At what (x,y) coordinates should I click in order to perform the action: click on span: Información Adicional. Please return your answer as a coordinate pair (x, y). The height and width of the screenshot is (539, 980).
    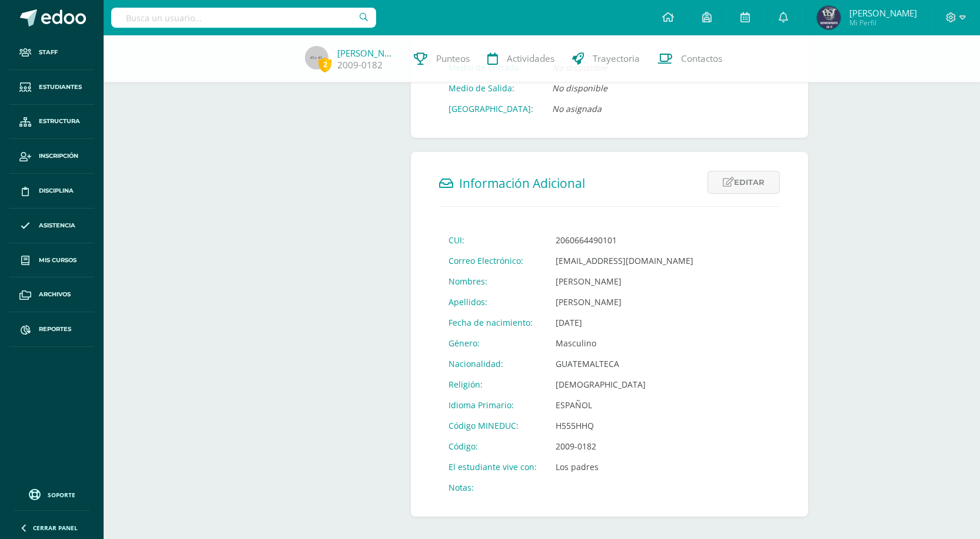
    Looking at the image, I should click on (522, 183).